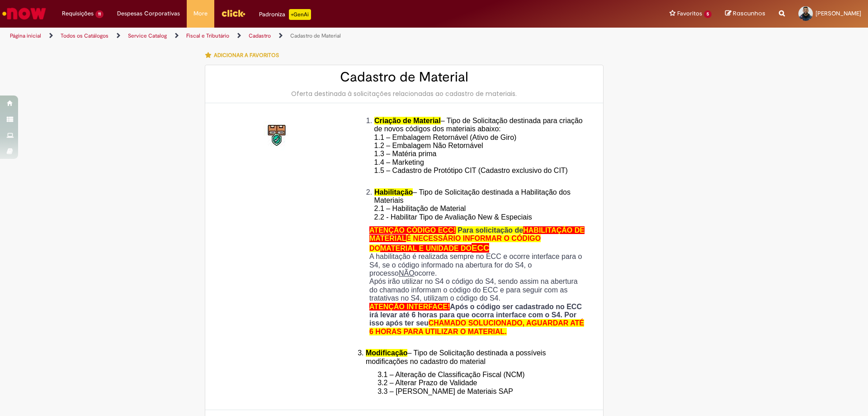 This screenshot has height=416, width=868. Describe the element at coordinates (233, 13) in the screenshot. I see `img: click_logo_yellow_360x200.png` at that location.